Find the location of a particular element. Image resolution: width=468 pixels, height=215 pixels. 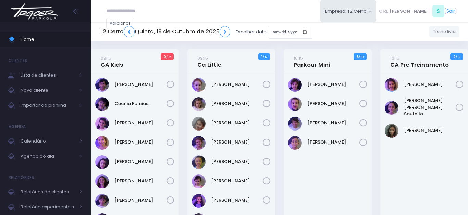

span: Home is located at coordinates (51, 39).